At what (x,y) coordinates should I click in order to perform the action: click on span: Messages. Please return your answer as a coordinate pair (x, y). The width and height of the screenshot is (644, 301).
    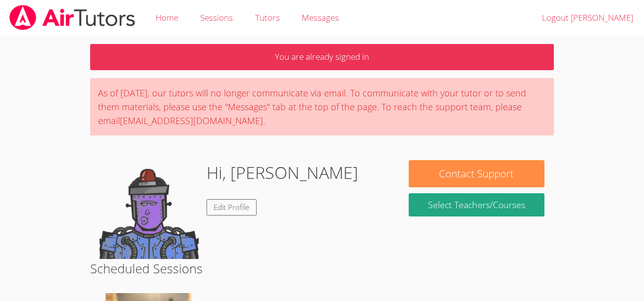
    Looking at the image, I should click on (320, 18).